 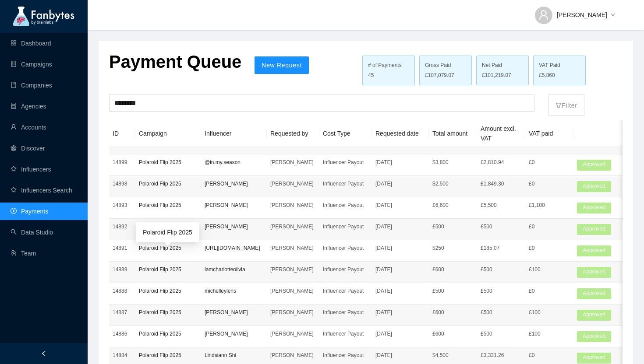 I want to click on div: Gross Paid, so click(x=445, y=65).